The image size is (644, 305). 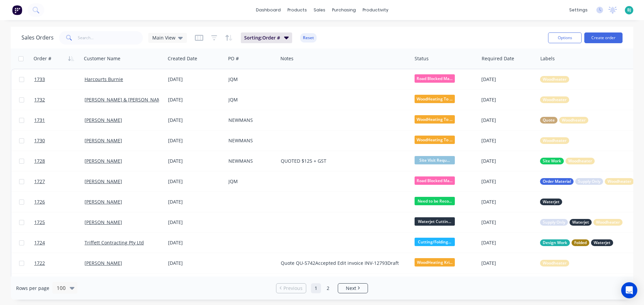 What do you see at coordinates (564, 120) in the screenshot?
I see `button: QuoteWoodheater` at bounding box center [564, 120].